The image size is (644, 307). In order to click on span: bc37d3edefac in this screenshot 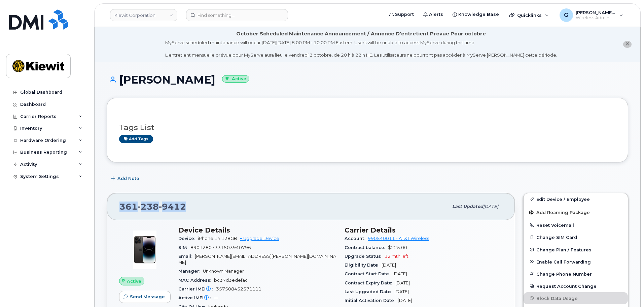, I will do `click(231, 280)`.